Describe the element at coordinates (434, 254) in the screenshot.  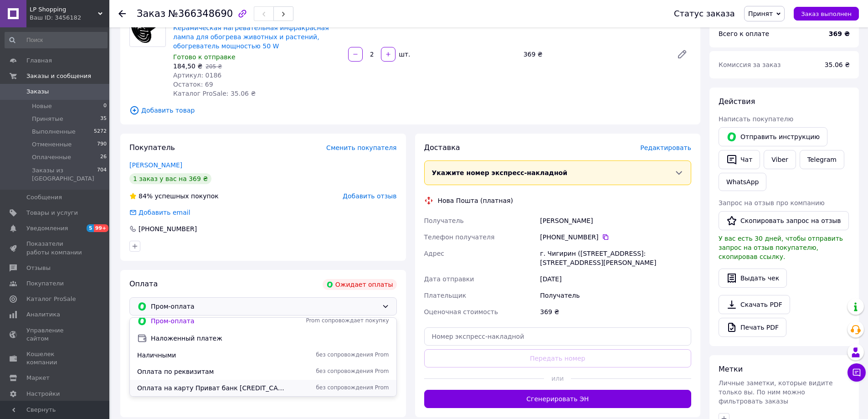
I see `span: Адрес` at that location.